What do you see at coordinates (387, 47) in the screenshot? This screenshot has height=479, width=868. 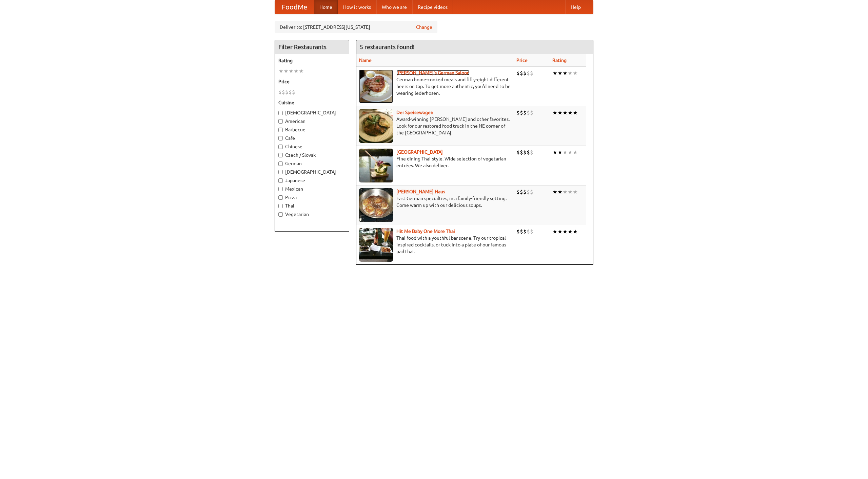 I see `ng-pluralize: 5 restaurants found!` at bounding box center [387, 47].